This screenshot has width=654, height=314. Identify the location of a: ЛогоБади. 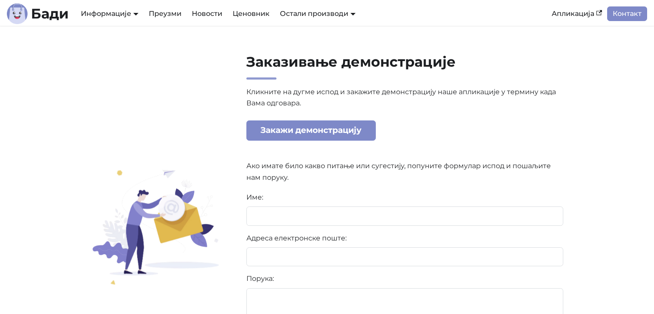
(38, 14).